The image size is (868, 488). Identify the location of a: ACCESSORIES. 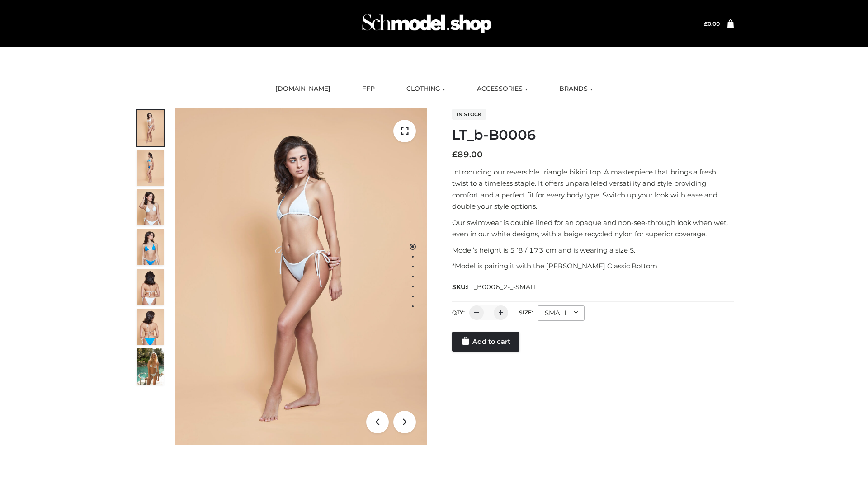
(502, 89).